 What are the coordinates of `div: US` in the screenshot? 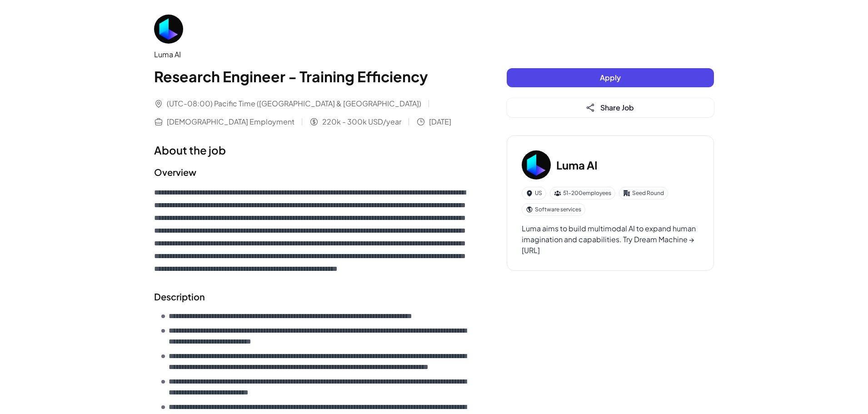 It's located at (534, 194).